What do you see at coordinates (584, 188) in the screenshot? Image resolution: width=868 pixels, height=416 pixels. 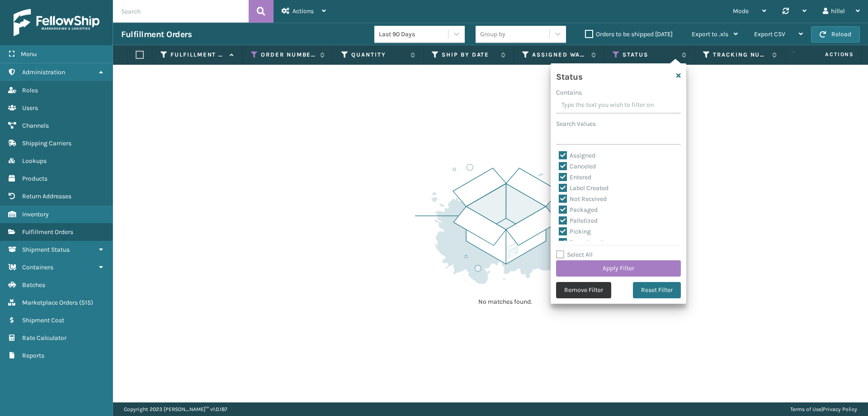 I see `label: Label Created` at bounding box center [584, 188].